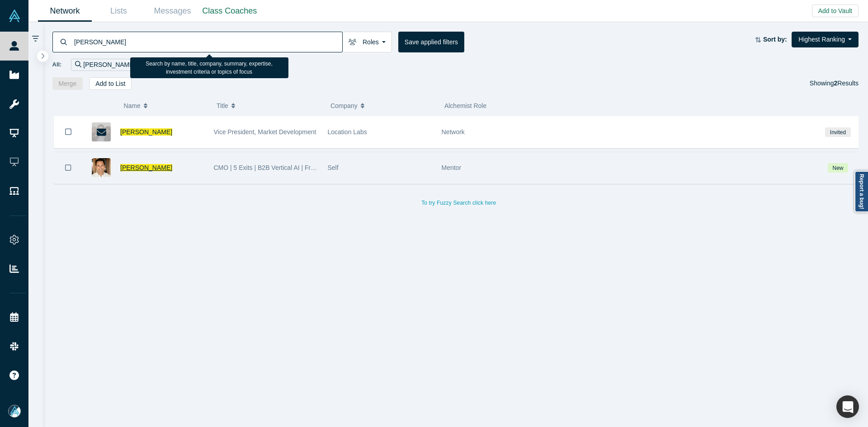 This screenshot has height=427, width=868. I want to click on span: Name, so click(132, 106).